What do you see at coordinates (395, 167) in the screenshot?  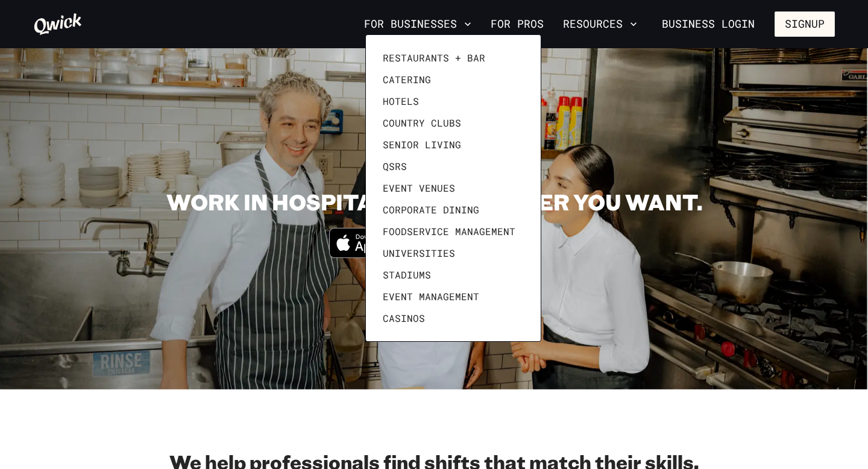 I see `span: QSRs` at bounding box center [395, 167].